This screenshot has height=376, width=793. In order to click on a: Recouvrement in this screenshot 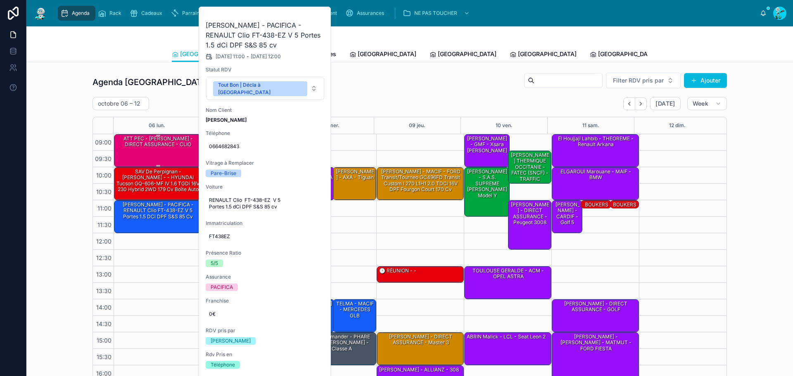, I will do `click(316, 13)`.